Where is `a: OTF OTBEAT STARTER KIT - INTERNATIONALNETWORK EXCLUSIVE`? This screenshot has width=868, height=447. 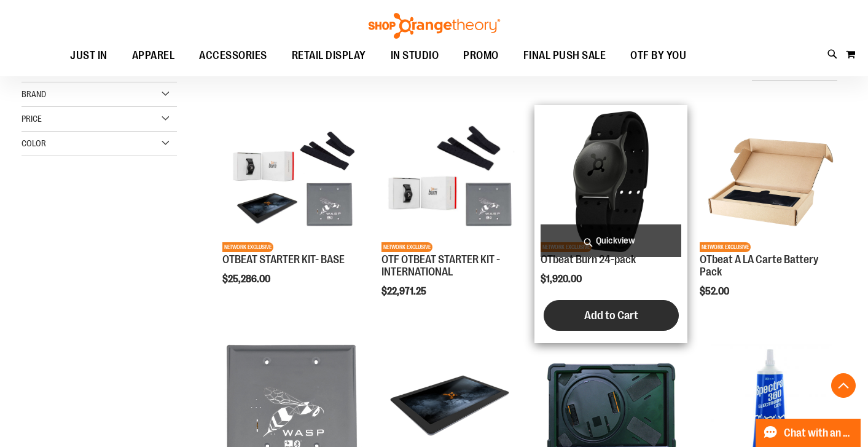
a: OTF OTBEAT STARTER KIT - INTERNATIONALNETWORK EXCLUSIVE is located at coordinates (451, 182).